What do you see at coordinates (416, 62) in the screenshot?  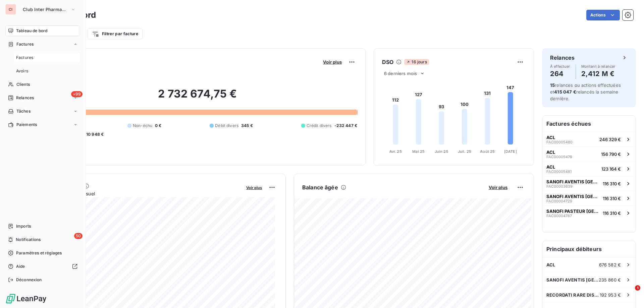 I see `span: 16 jours` at bounding box center [416, 62].